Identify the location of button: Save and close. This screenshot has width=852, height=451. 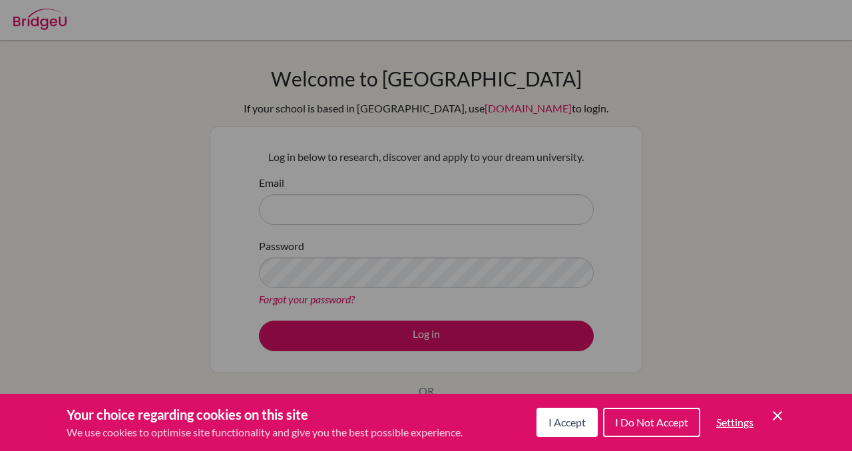
(778, 416).